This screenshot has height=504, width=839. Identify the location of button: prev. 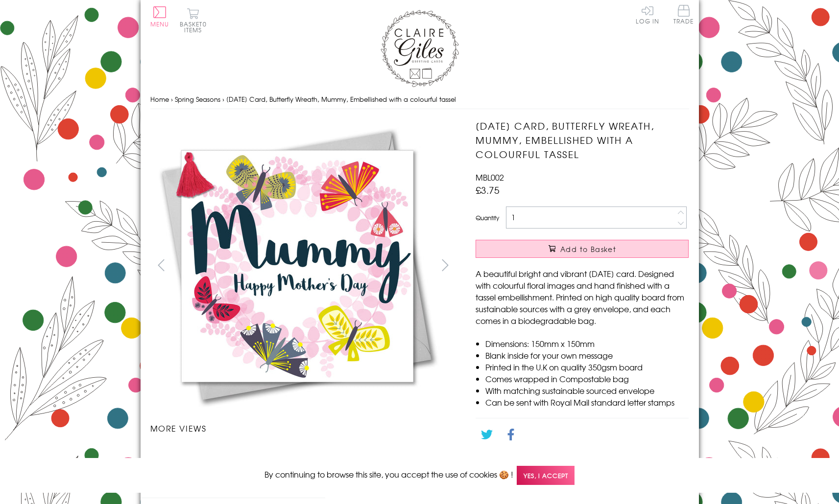
(161, 265).